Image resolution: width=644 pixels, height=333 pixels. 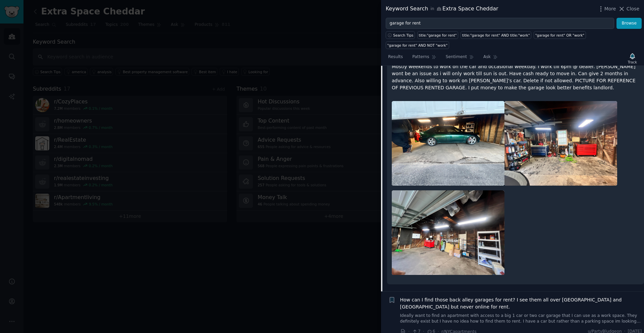 I want to click on div: "garage for rent" AND NOT "work", so click(x=418, y=45).